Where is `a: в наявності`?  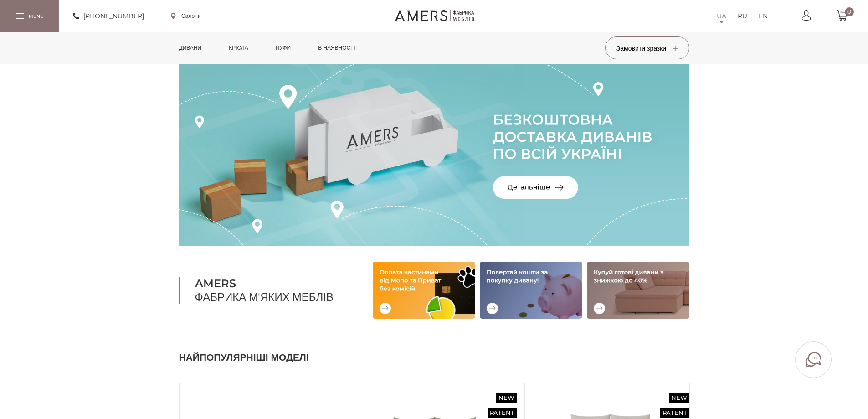
a: в наявності is located at coordinates (336, 48).